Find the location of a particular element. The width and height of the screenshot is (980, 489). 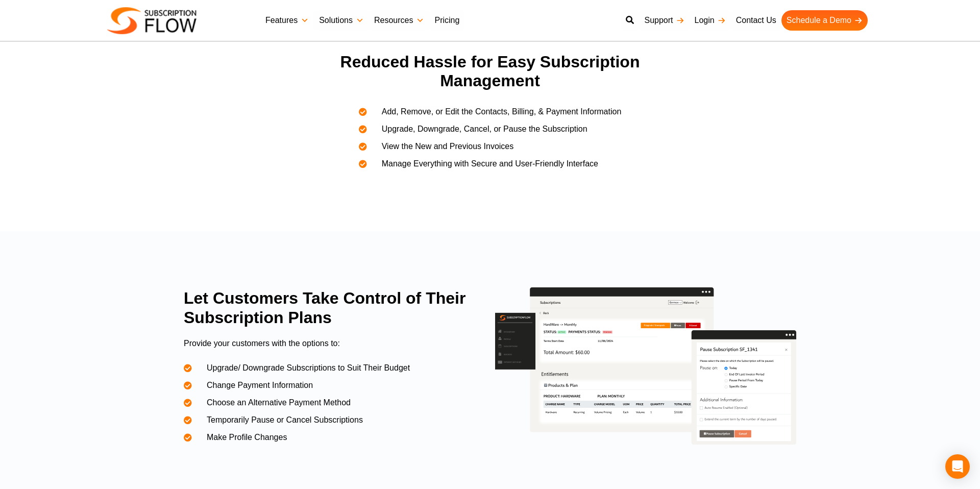

img: Let Customers Take Control of Their Subscription Plans is located at coordinates (646, 366).